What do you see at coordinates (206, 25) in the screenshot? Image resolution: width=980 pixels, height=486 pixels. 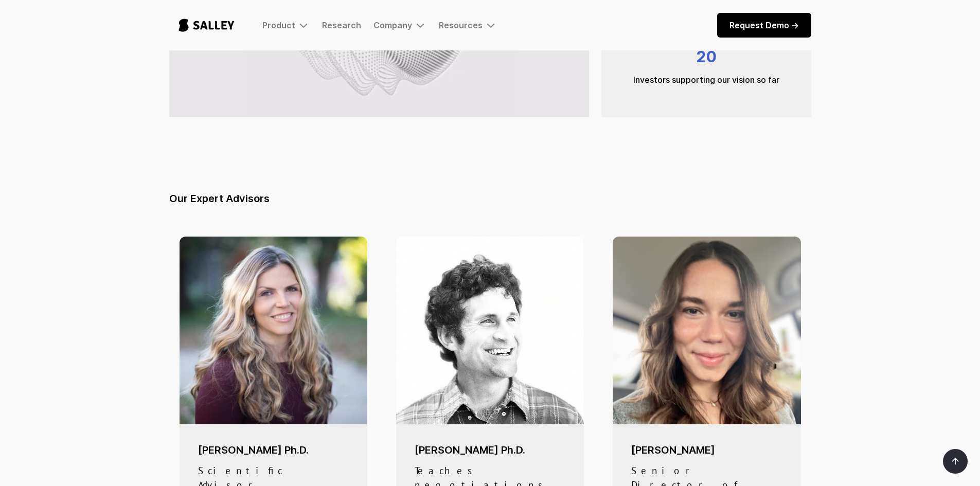 I see `a: home` at bounding box center [206, 25].